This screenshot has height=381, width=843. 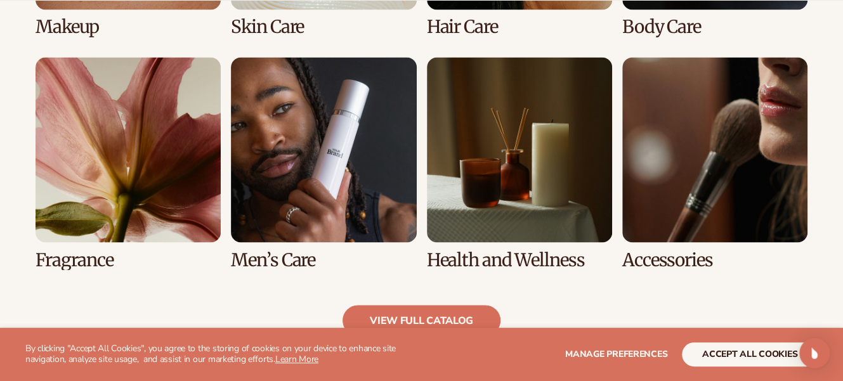 I want to click on span: Manage preferences, so click(x=616, y=354).